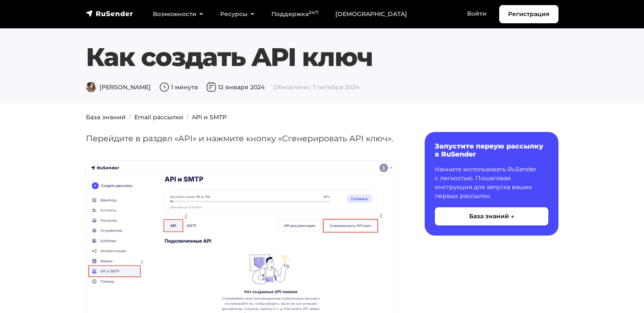 The height and width of the screenshot is (313, 644). What do you see at coordinates (491, 183) in the screenshot?
I see `a: Запустите первую рассылку в RuSender Начните использовать RuSender с легкостью. Пошаговая инструк...` at bounding box center [491, 183].